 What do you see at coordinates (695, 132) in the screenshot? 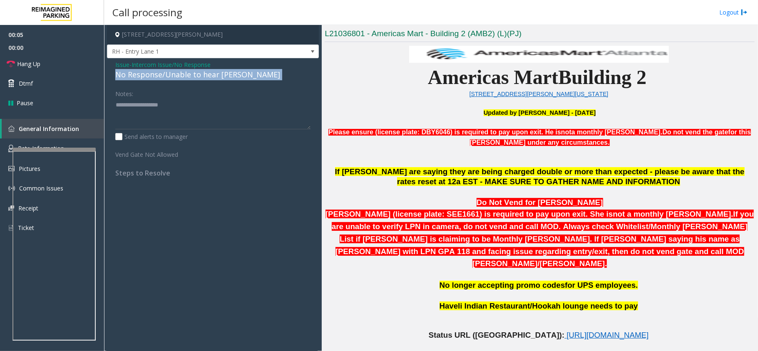
I see `span: Do not vend the gate` at bounding box center [695, 132].